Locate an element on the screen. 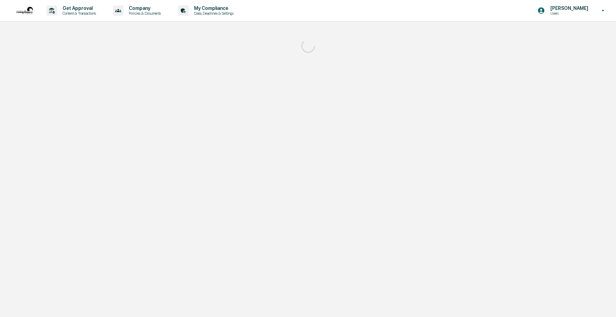  p: Data, Deadlines & Settings is located at coordinates (213, 13).